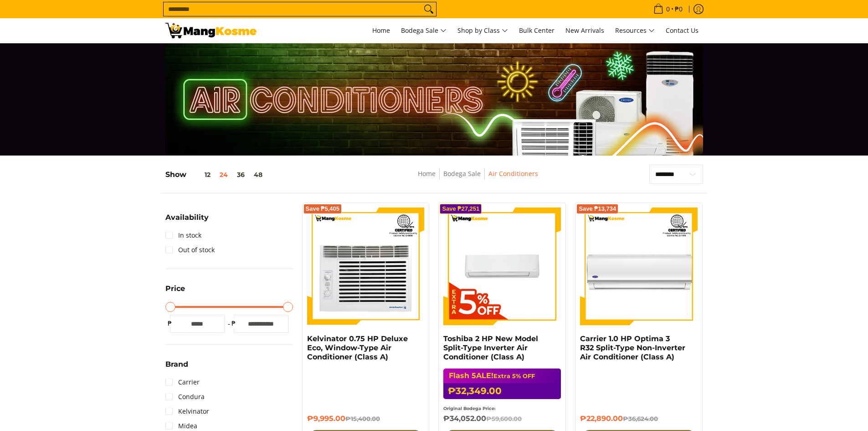 Image resolution: width=868 pixels, height=431 pixels. Describe the element at coordinates (635, 30) in the screenshot. I see `a: Resources` at that location.